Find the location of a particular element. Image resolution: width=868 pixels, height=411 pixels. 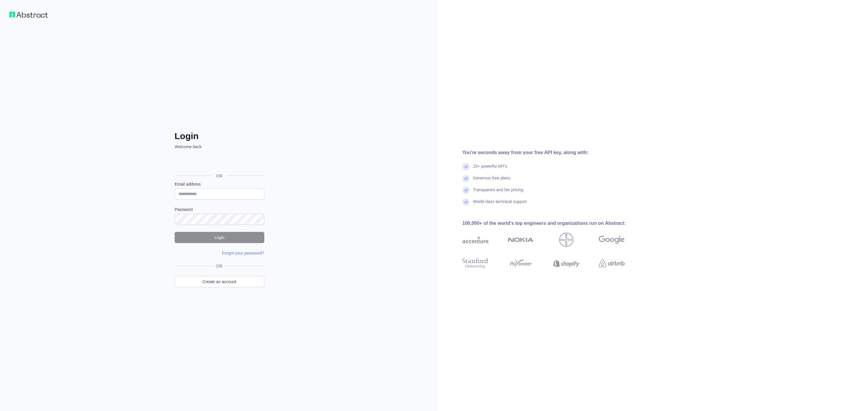

img: nokia is located at coordinates (521, 240).